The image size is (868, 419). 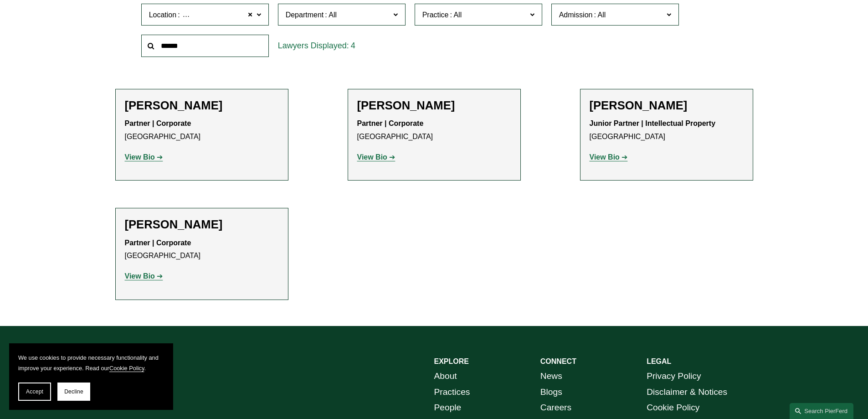 I want to click on a: News, so click(x=551, y=376).